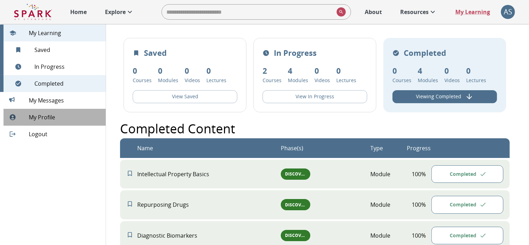 This screenshot has width=529, height=245. Describe the element at coordinates (209, 236) in the screenshot. I see `p: Diagnostic Biomarkers` at that location.